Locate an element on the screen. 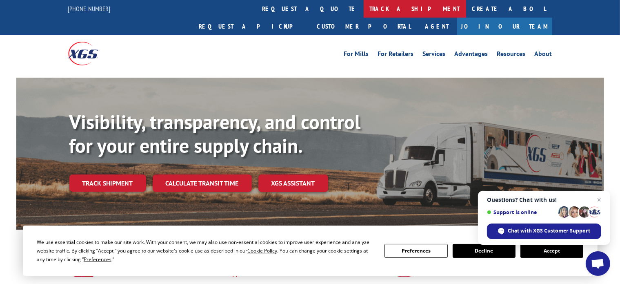 The height and width of the screenshot is (284, 620). b: Visibility, transparency, and control for your entire supply chain. is located at coordinates (215, 134).